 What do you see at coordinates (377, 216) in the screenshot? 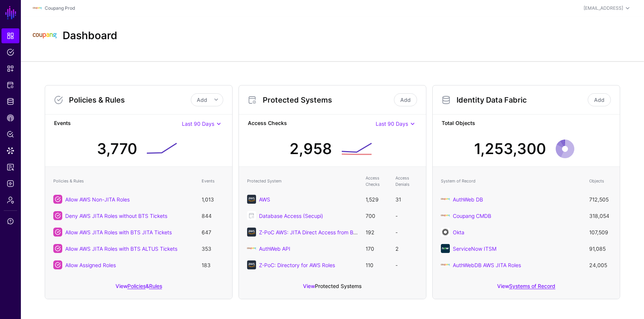
I see `td: 700` at bounding box center [377, 216].